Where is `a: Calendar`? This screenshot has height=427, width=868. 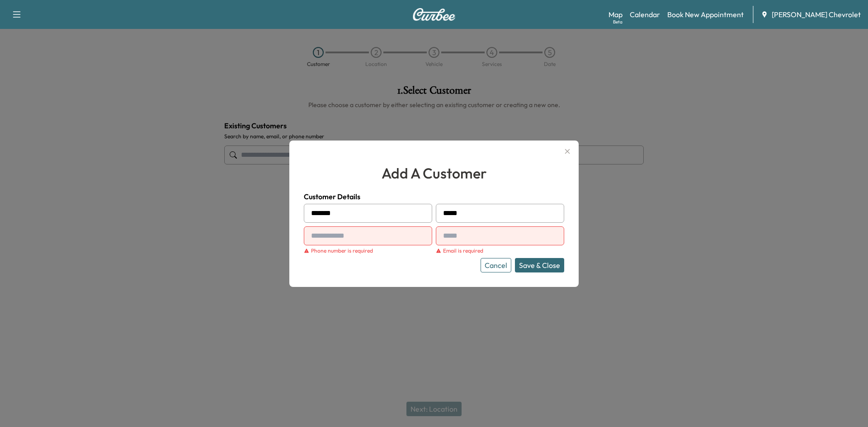 a: Calendar is located at coordinates (644, 14).